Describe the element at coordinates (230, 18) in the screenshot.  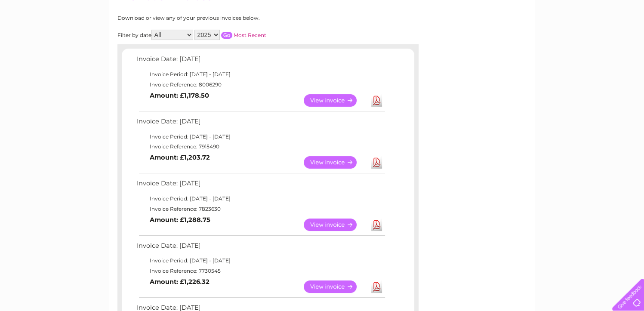
I see `div: Download or view any of your previous invoices below.` at that location.